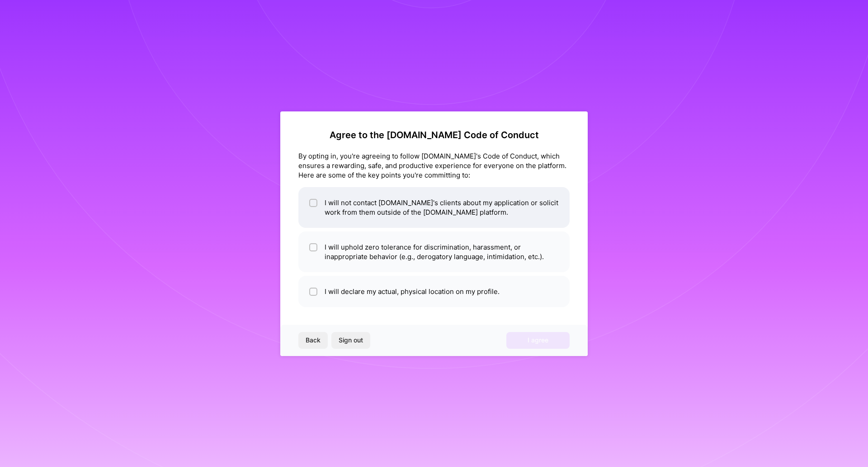  Describe the element at coordinates (434, 251) in the screenshot. I see `li: I will uphold zero tolerance for discrimination, harassment, or inappropriate behavior (e.g., der...` at that location.